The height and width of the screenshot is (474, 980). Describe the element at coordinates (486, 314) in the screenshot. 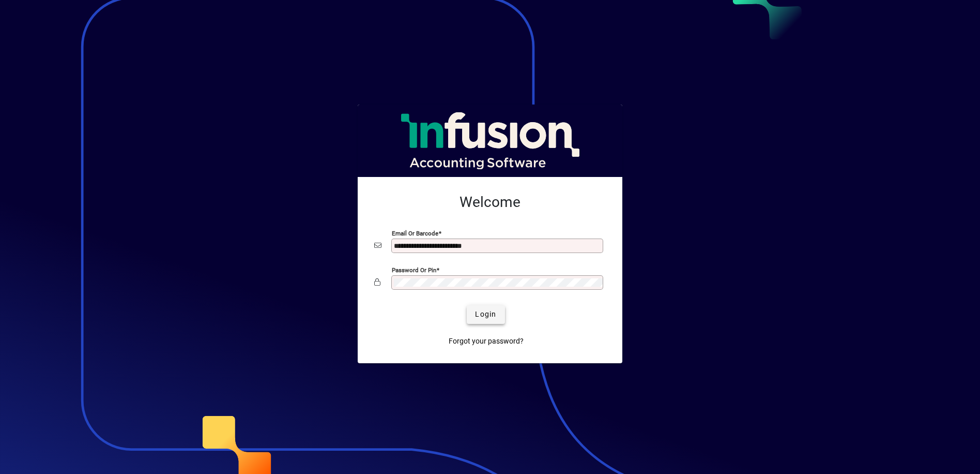

I see `button: Login` at that location.